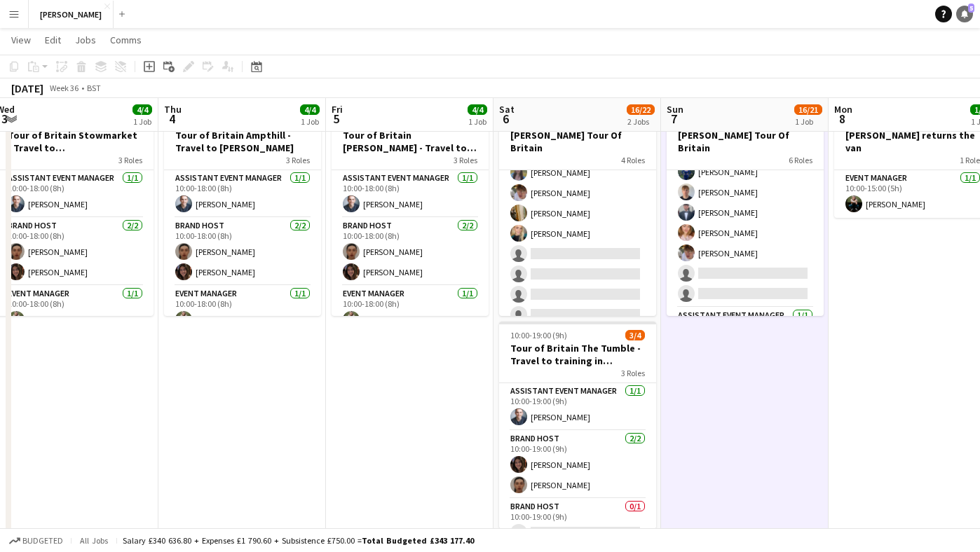 Image resolution: width=980 pixels, height=552 pixels. I want to click on span: Jobs, so click(86, 40).